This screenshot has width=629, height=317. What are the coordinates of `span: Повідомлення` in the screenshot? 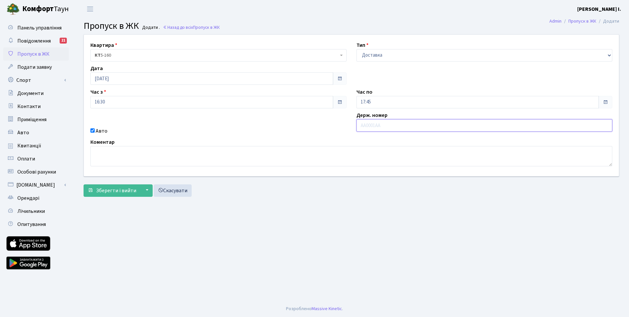 It's located at (34, 41).